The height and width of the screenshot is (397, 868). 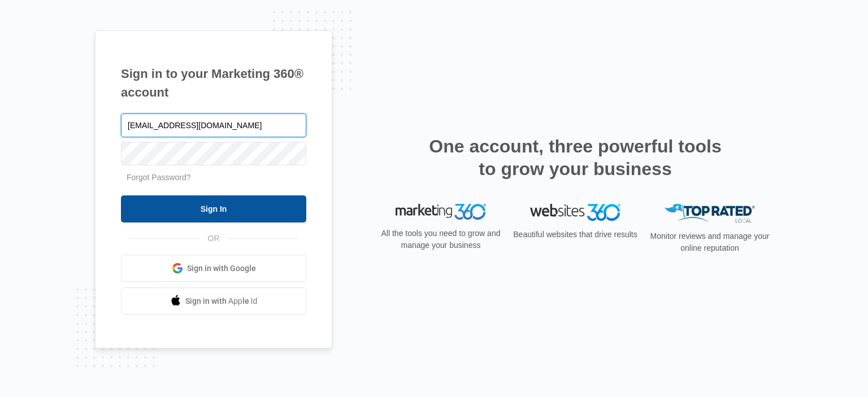 I want to click on a: Forgot Password?, so click(x=159, y=177).